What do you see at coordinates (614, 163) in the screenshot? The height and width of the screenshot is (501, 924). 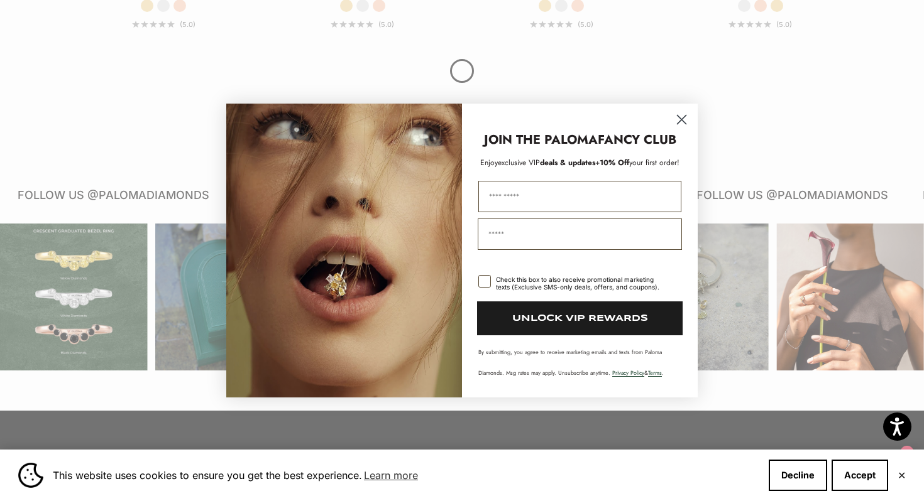 I see `span: 10% Off` at bounding box center [614, 163].